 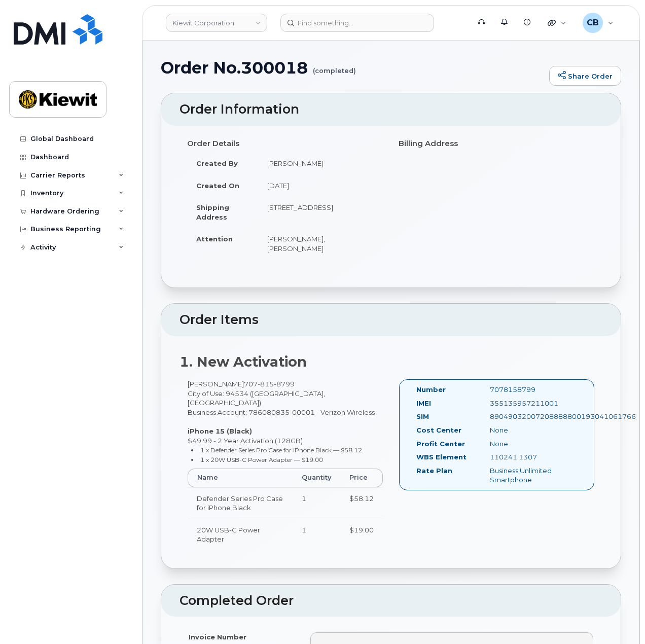 I want to click on th: Price, so click(x=362, y=478).